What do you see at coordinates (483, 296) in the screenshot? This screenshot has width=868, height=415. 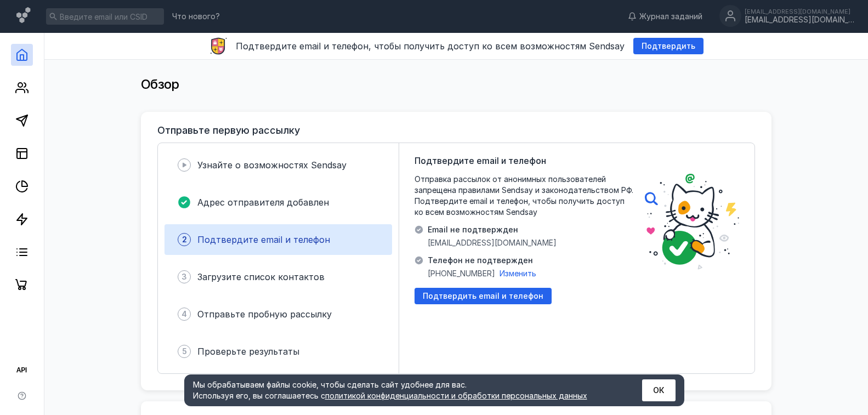 I see `span: Подтвердить email и телефон` at bounding box center [483, 296].